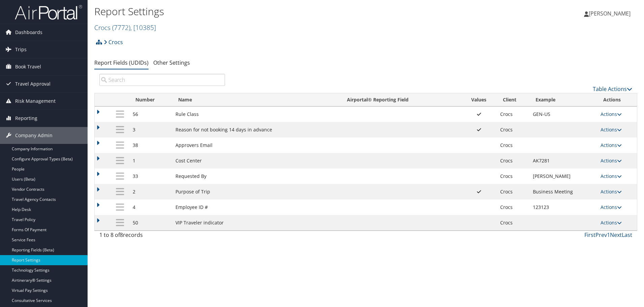 The height and width of the screenshot is (307, 644). Describe the element at coordinates (563, 207) in the screenshot. I see `td: 123123` at that location.